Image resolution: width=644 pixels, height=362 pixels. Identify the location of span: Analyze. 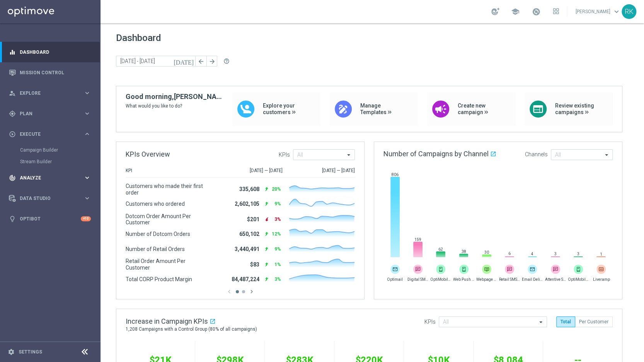
(51, 178).